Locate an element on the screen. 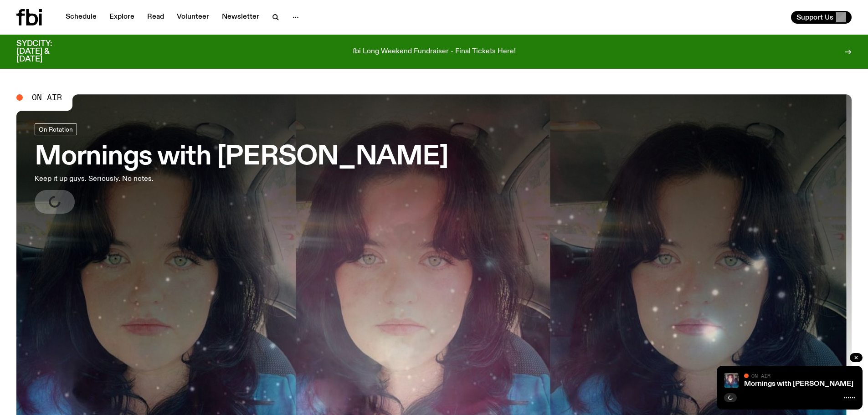  a: Explore is located at coordinates (122, 17).